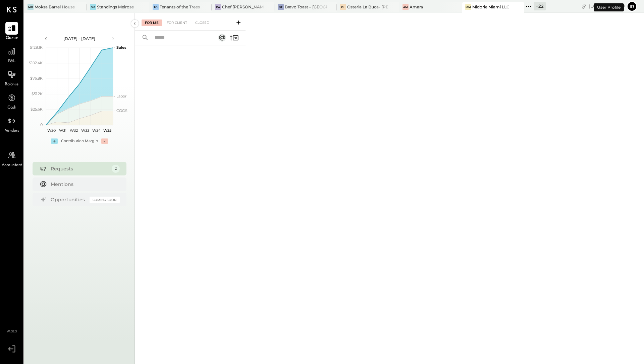 Image resolution: width=644 pixels, height=364 pixels. I want to click on div: Tenants of the Trees, so click(180, 7).